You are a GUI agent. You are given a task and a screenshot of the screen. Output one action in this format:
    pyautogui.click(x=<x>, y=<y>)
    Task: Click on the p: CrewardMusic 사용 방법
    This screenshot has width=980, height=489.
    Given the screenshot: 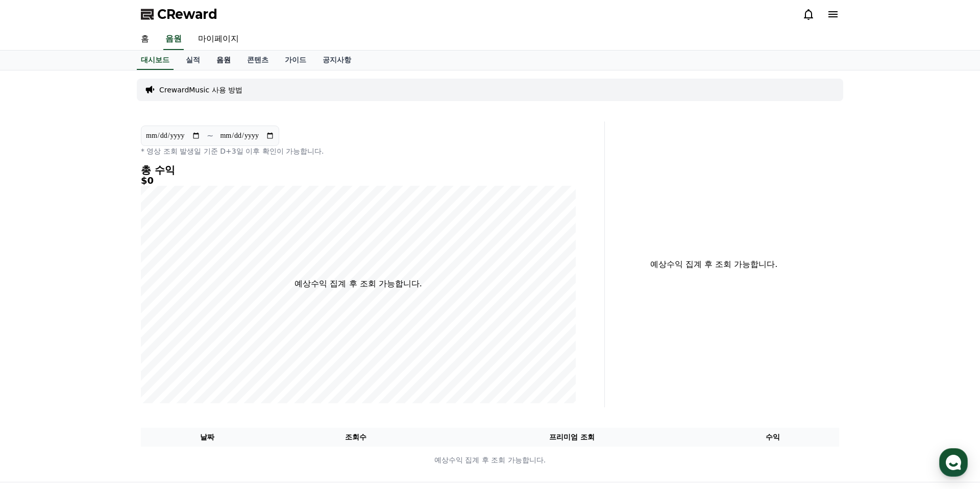 What is the action you would take?
    pyautogui.click(x=201, y=90)
    